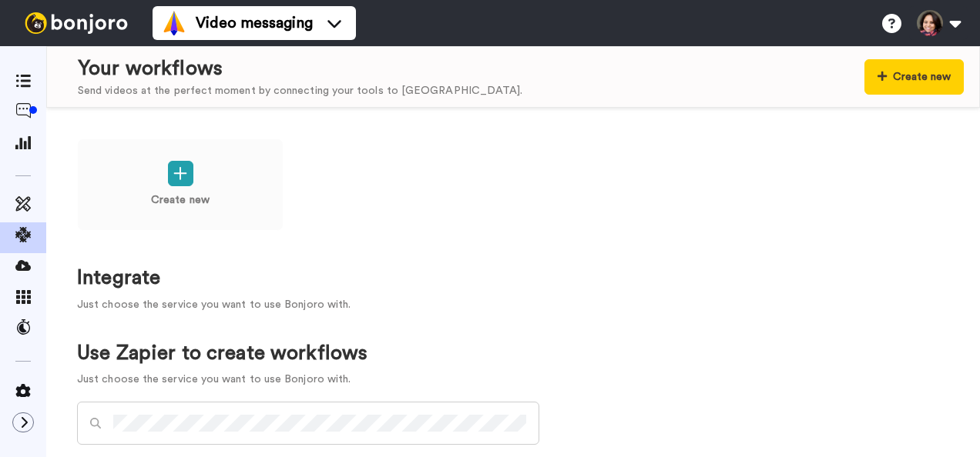  I want to click on button: Create new, so click(914, 77).